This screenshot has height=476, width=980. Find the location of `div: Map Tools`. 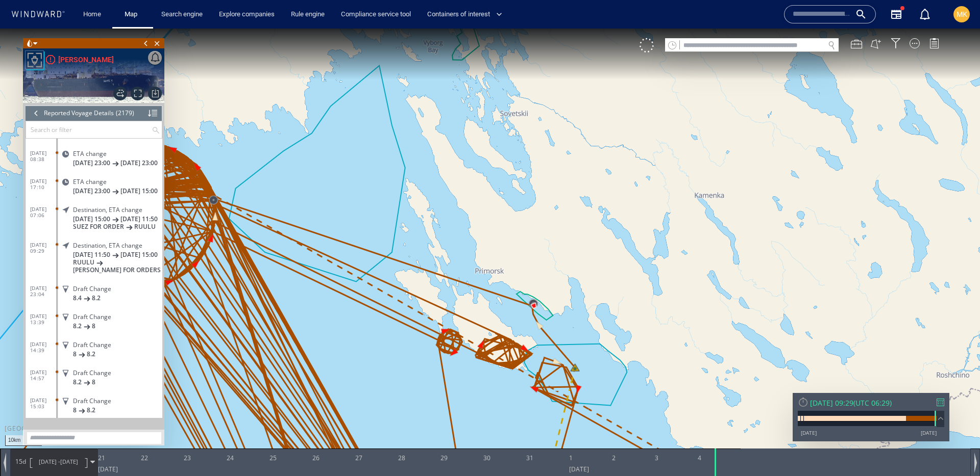

div: Map Tools is located at coordinates (856, 16).